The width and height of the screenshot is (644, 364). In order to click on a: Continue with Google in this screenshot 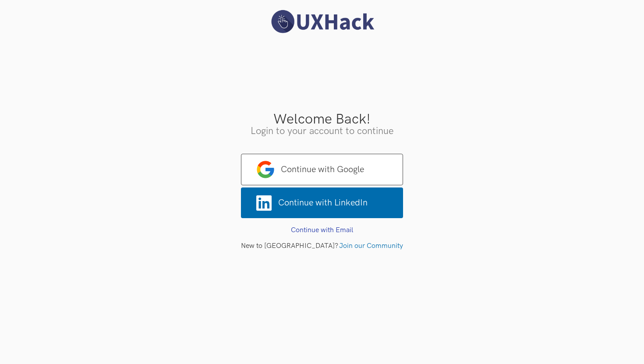, I will do `click(322, 170)`.